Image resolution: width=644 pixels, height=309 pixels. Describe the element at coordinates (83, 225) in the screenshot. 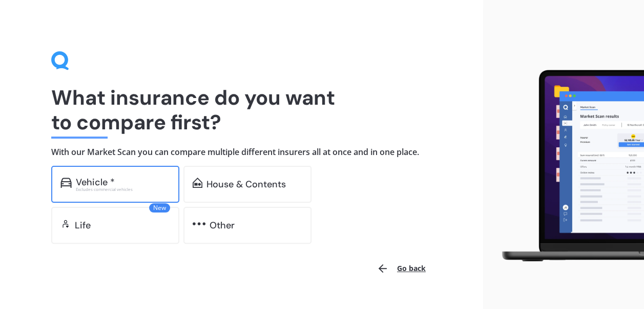

I see `div: Life` at that location.